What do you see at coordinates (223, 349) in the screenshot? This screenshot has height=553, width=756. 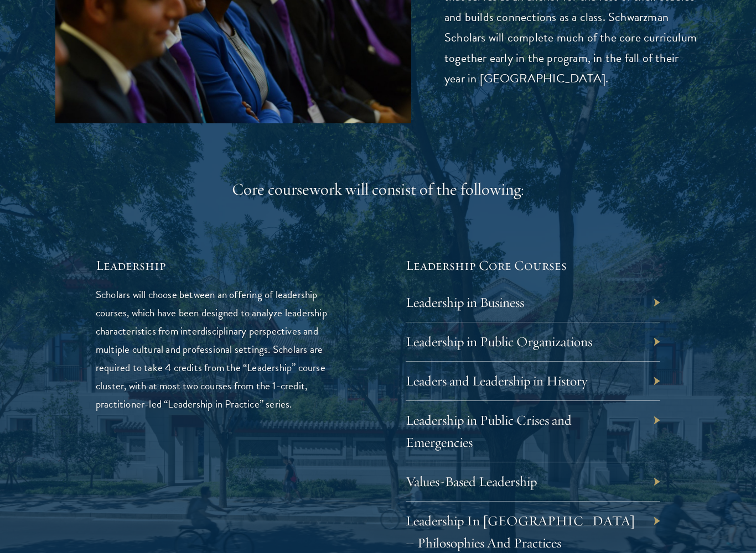 I see `p: Scholars will choose between an offering of leadership courses, which have been designed to analy...` at bounding box center [223, 349].